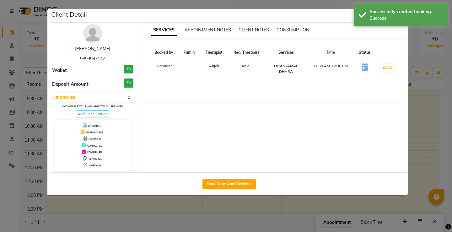 The width and height of the screenshot is (452, 232). I want to click on span: SERVICES, so click(164, 30).